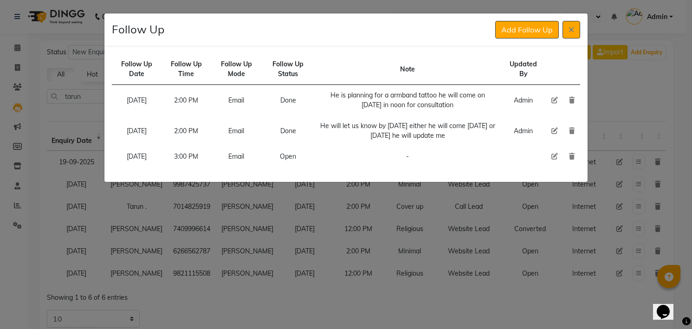 This screenshot has width=692, height=329. What do you see at coordinates (288, 69) in the screenshot?
I see `td: Follow Up Status` at bounding box center [288, 69].